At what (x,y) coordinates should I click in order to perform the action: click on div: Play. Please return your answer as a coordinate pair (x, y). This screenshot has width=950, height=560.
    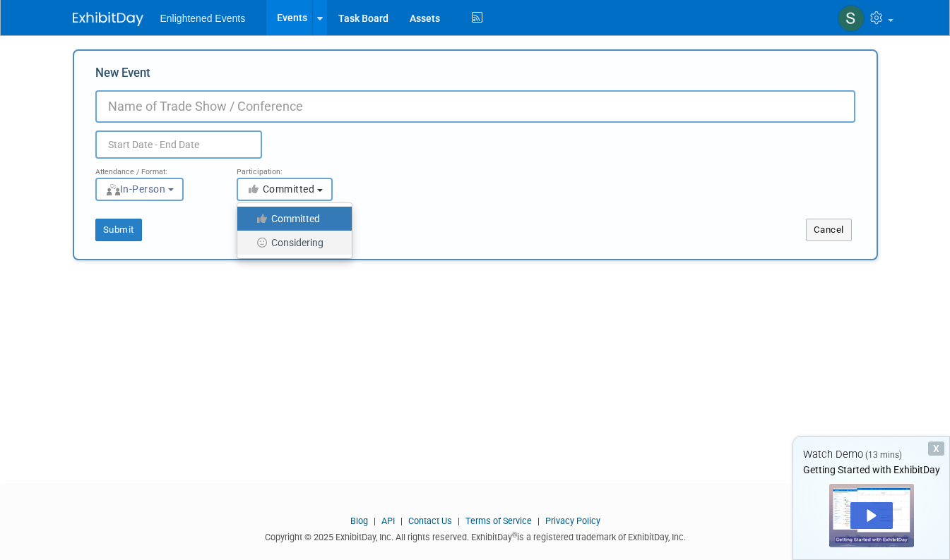
    Looking at the image, I should click on (872, 516).